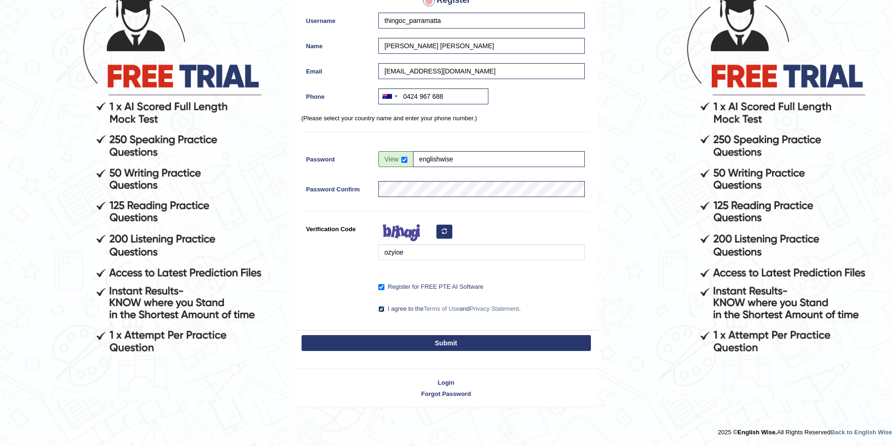 This screenshot has width=892, height=446. Describe the element at coordinates (758, 432) in the screenshot. I see `strong: English Wise.` at that location.